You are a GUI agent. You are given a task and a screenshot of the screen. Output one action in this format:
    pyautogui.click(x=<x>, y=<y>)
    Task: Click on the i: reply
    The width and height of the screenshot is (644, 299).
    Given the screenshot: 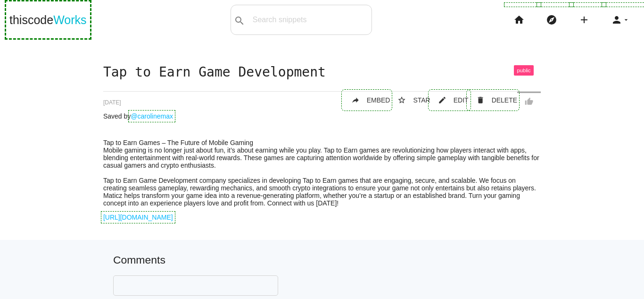 What is the action you would take?
    pyautogui.click(x=356, y=100)
    